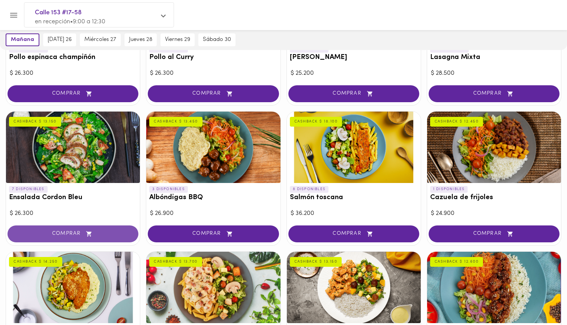 This screenshot has height=325, width=567. What do you see at coordinates (23, 40) in the screenshot?
I see `span: mañana` at bounding box center [23, 40].